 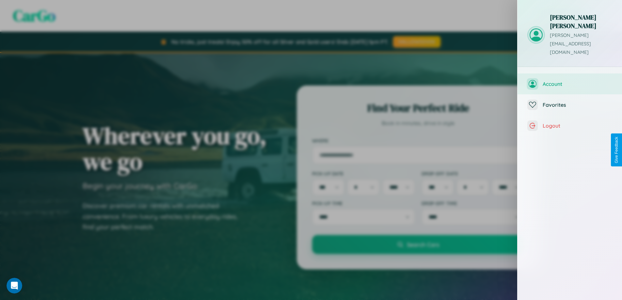 What do you see at coordinates (570, 126) in the screenshot?
I see `button: Logout` at bounding box center [570, 126].